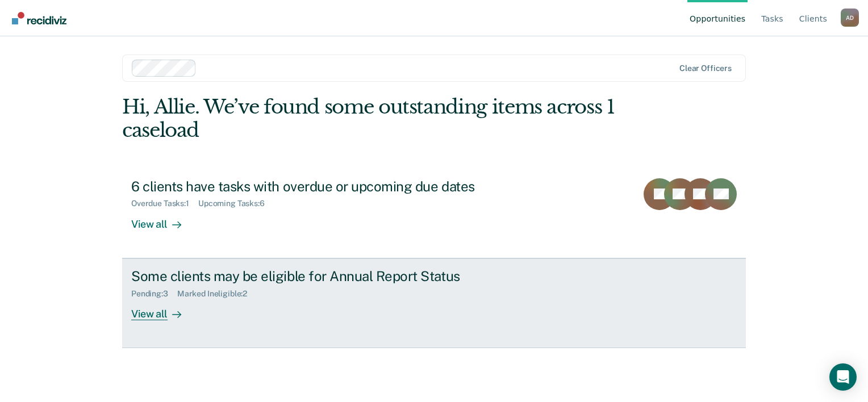 The width and height of the screenshot is (868, 402). I want to click on div: Overdue Tasks : 1, so click(165, 204).